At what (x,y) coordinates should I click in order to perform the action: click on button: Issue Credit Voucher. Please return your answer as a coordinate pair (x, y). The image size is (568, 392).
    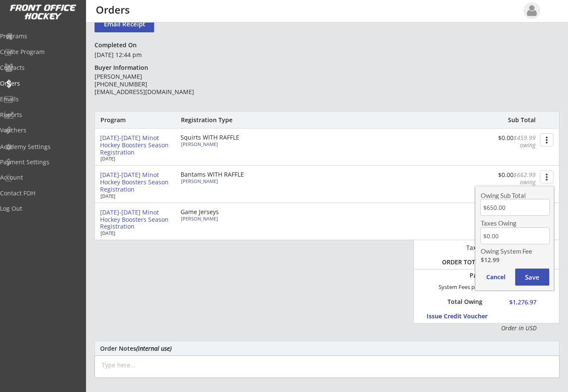
    Looking at the image, I should click on (466, 316).